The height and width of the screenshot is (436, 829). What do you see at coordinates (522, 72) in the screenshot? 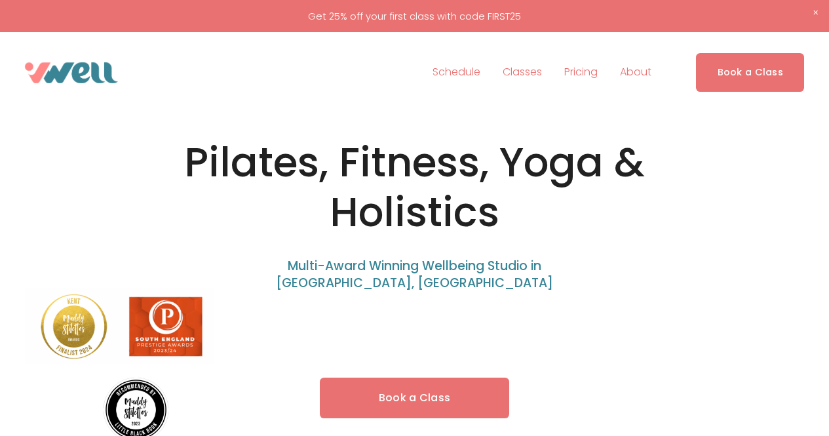
I see `span: Classes` at bounding box center [522, 72].